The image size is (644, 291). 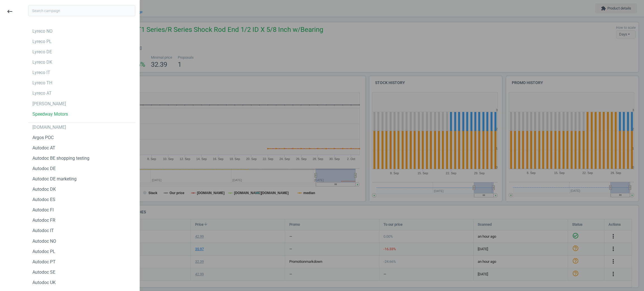 I want to click on div: Autodoc BE shopping testing, so click(x=61, y=159).